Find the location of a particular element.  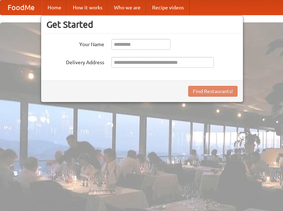

h3: Get Started is located at coordinates (142, 25).